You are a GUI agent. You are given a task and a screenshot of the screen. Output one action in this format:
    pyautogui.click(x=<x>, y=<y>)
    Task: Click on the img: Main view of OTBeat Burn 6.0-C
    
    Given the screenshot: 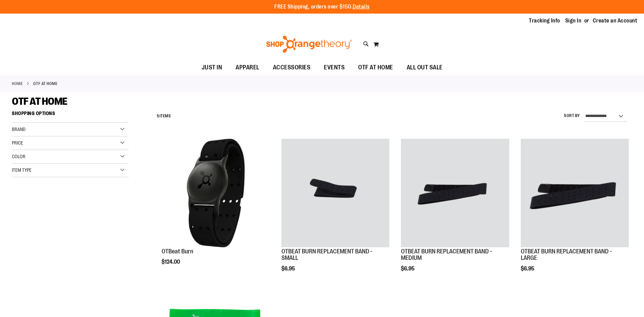 What is the action you would take?
    pyautogui.click(x=216, y=193)
    